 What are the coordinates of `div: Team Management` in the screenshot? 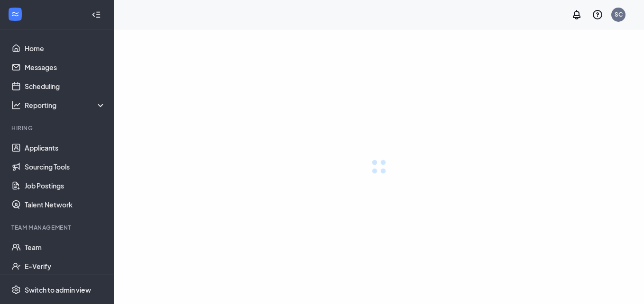 It's located at (57, 227).